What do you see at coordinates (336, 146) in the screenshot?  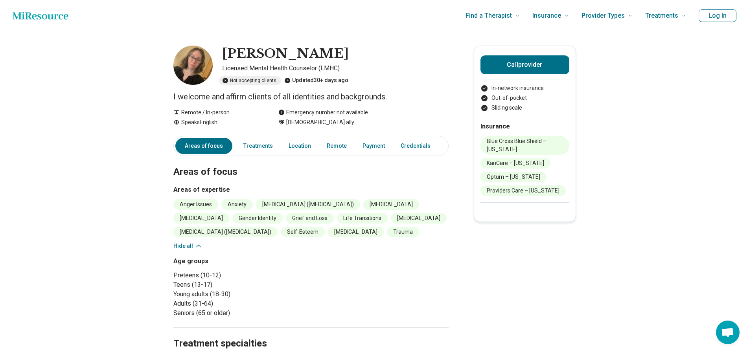 I see `a: Remote` at bounding box center [336, 146].